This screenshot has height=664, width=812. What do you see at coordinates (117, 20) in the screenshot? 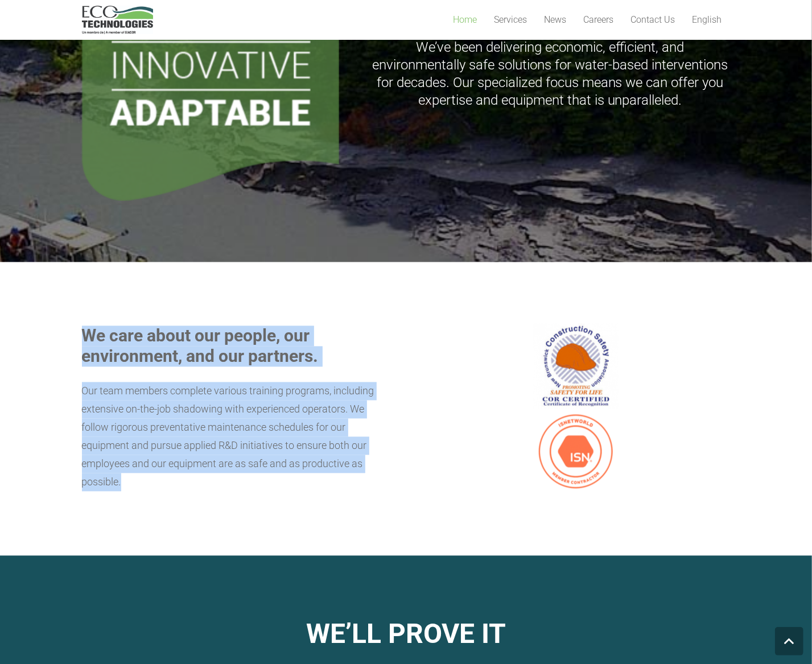
I see `a: logo_EcoTech_ASDR_RGB` at bounding box center [117, 20].